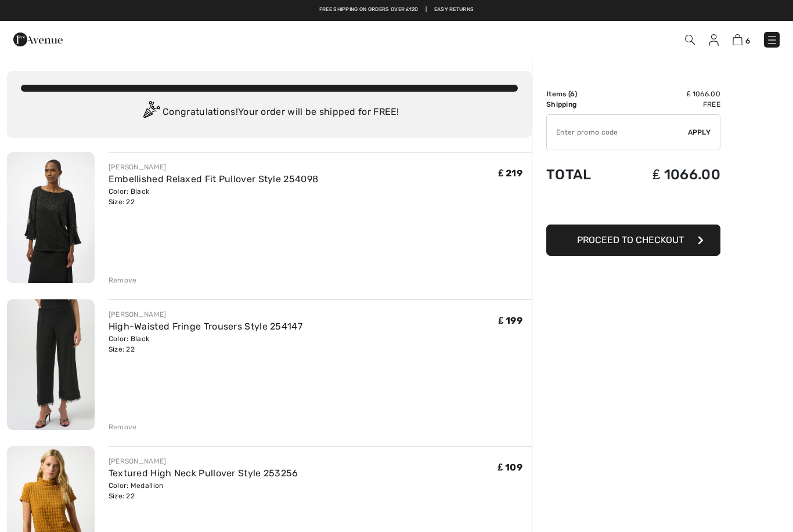  What do you see at coordinates (203, 491) in the screenshot?
I see `div: Color: Medallion Size: 22` at bounding box center [203, 491].